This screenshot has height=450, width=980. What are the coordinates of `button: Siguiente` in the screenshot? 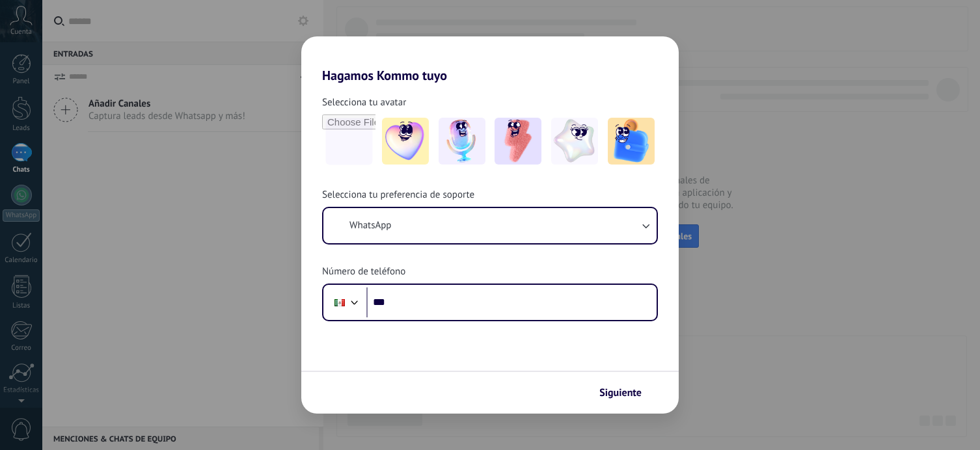 It's located at (626, 393).